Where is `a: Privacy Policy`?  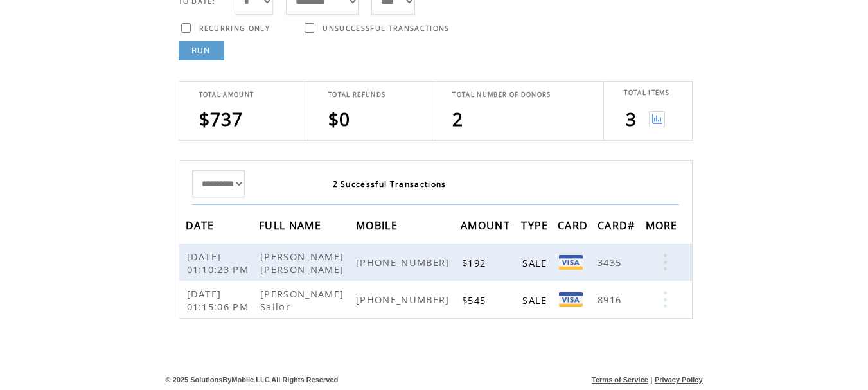
a: Privacy Policy is located at coordinates (679, 380).